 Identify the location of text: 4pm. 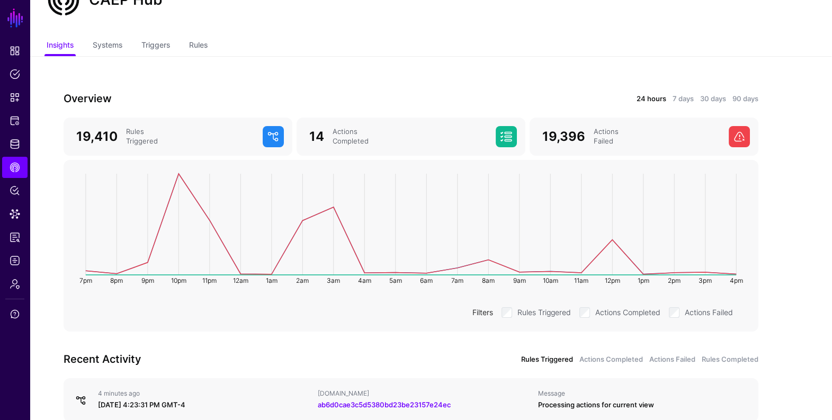
(736, 280).